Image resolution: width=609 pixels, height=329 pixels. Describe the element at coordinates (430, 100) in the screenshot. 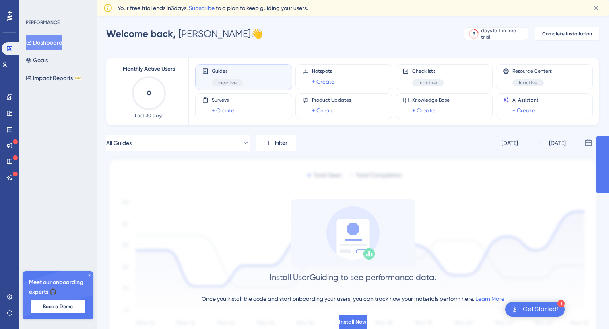

I see `span: Knowledge Base` at that location.